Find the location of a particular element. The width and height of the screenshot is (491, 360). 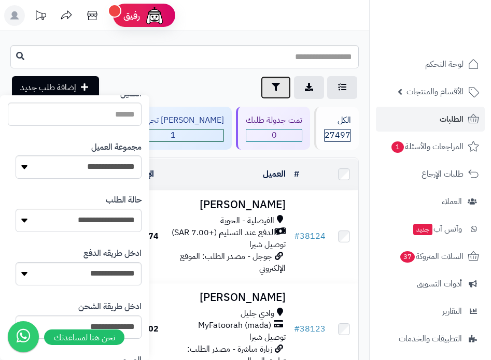

span: وادي جليل is located at coordinates (257, 314).